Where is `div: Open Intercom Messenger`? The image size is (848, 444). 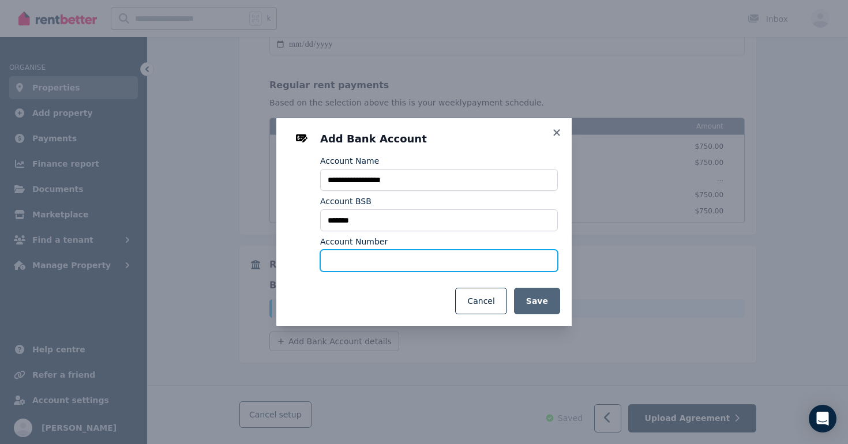
div: Open Intercom Messenger is located at coordinates (823, 419).